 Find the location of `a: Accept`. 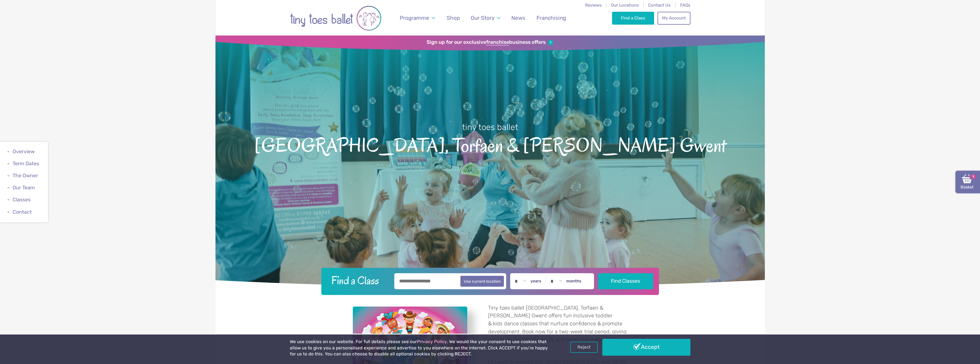

a: Accept is located at coordinates (647, 347).